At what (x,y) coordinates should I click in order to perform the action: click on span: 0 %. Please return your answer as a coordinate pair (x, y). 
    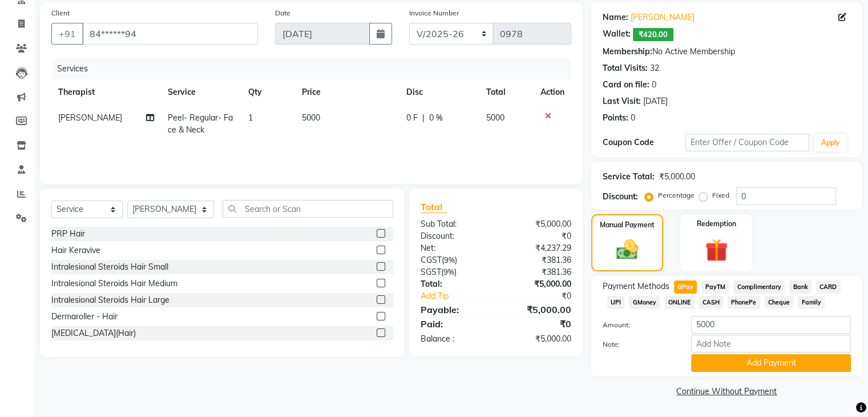
    Looking at the image, I should click on (436, 118).